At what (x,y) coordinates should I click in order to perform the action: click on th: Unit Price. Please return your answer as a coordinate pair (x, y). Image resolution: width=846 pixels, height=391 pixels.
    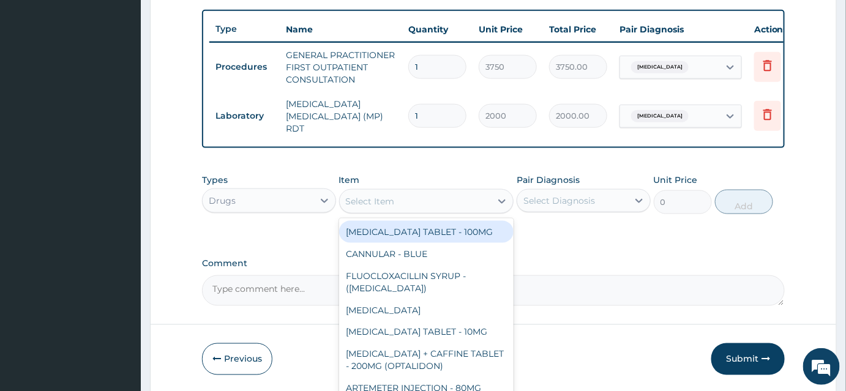
    Looking at the image, I should click on (507, 29).